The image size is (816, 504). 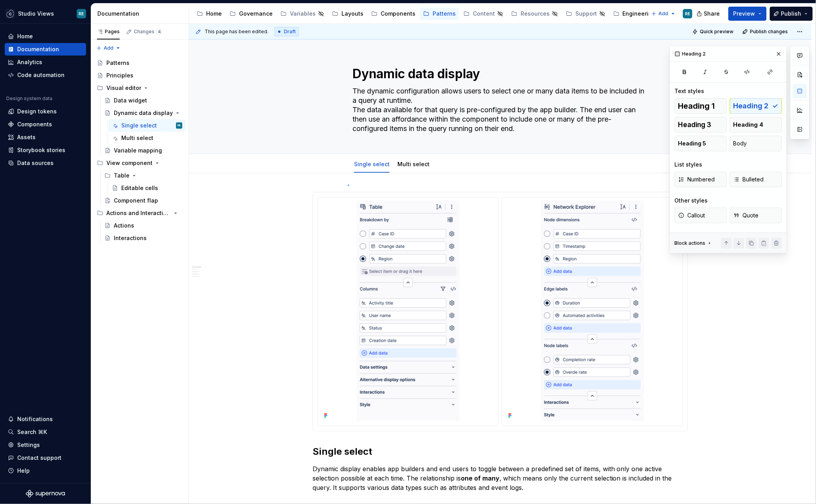 What do you see at coordinates (29, 98) in the screenshot?
I see `div: Design system data` at bounding box center [29, 98].